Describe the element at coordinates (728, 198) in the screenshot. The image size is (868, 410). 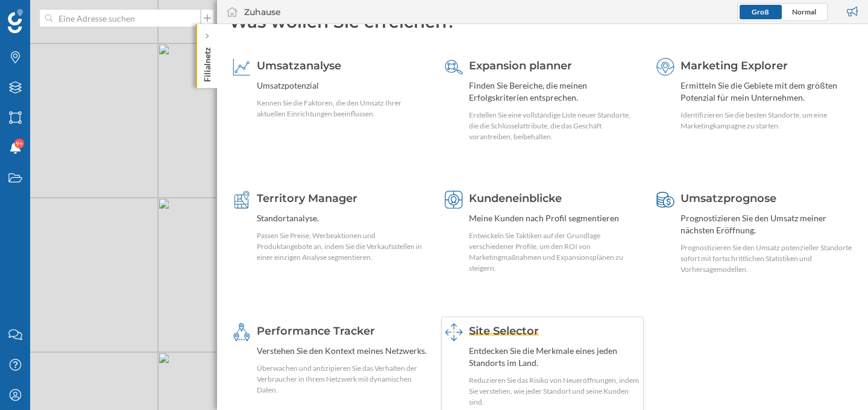
I see `span: Umsatzprognose` at that location.